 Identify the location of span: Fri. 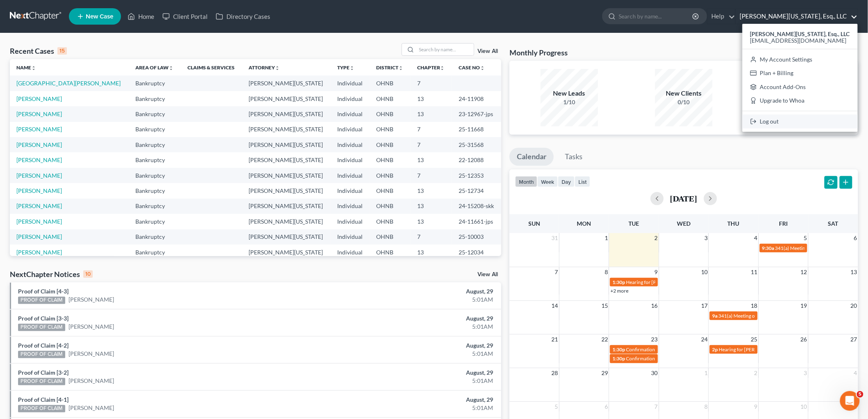
(783, 223).